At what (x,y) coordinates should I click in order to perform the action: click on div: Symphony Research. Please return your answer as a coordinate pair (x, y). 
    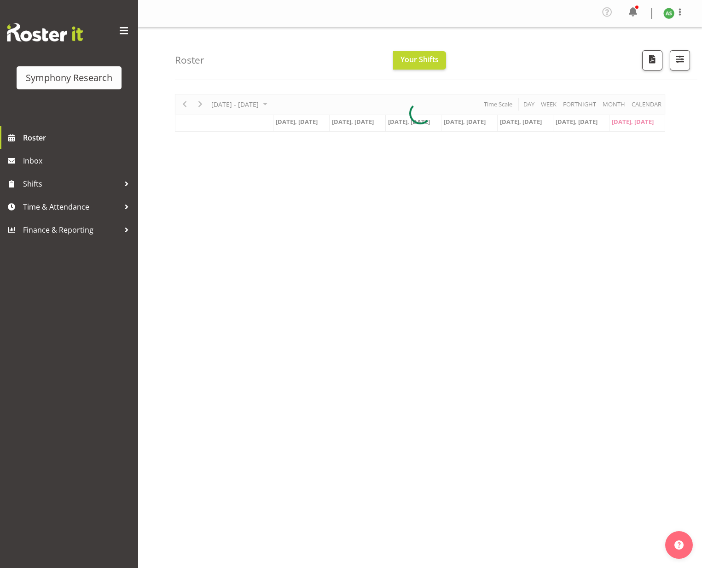
    Looking at the image, I should click on (69, 78).